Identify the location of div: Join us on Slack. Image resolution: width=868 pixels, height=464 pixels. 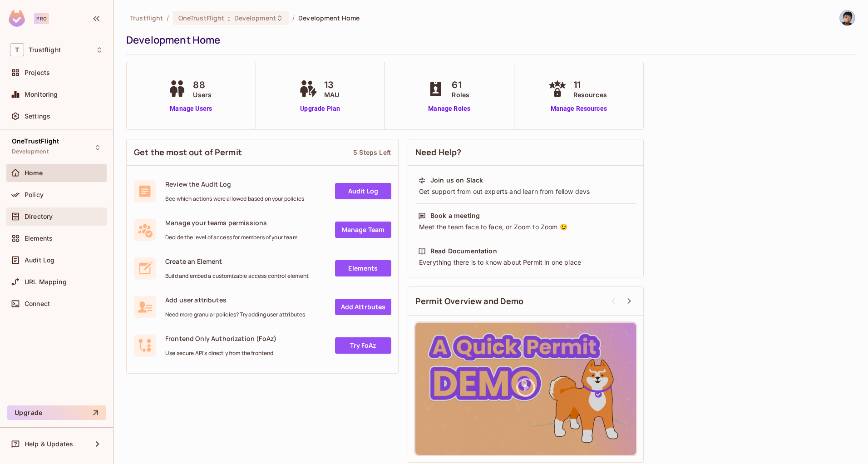
(457, 180).